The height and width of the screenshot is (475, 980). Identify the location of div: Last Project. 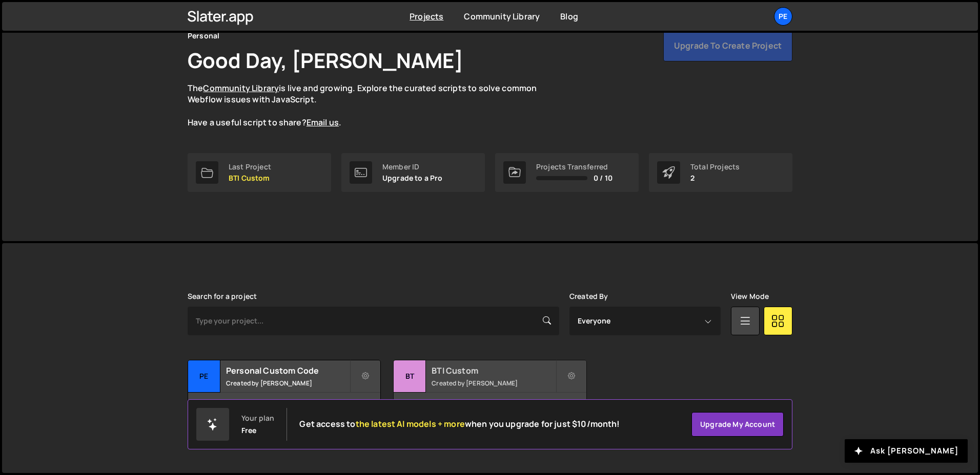
(250, 167).